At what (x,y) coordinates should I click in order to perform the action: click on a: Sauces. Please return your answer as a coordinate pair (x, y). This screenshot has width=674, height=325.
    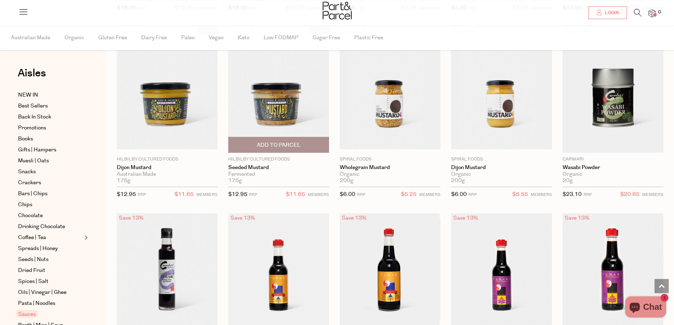
    Looking at the image, I should click on (50, 315).